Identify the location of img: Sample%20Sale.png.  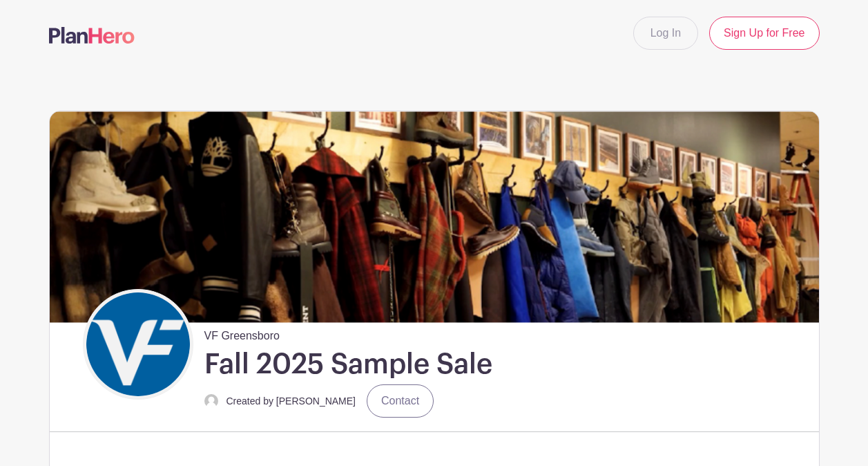
(434, 217).